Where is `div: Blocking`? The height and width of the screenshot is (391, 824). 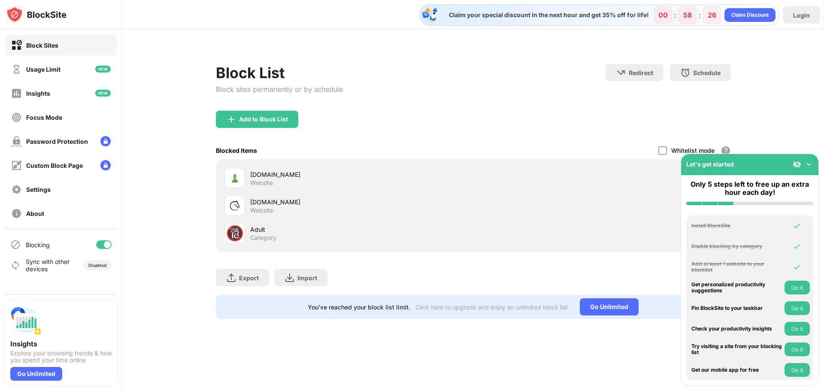 div: Blocking is located at coordinates (38, 245).